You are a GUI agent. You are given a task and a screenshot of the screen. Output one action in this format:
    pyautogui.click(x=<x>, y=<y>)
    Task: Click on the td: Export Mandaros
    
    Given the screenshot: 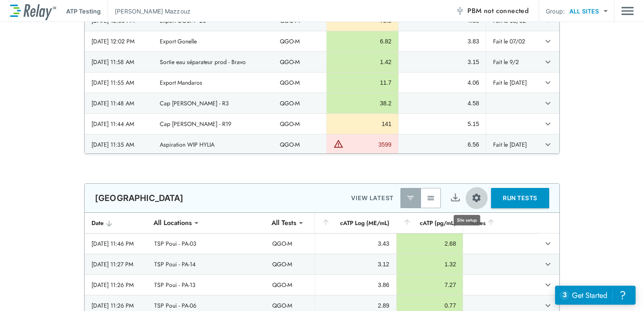 What is the action you would take?
    pyautogui.click(x=213, y=83)
    